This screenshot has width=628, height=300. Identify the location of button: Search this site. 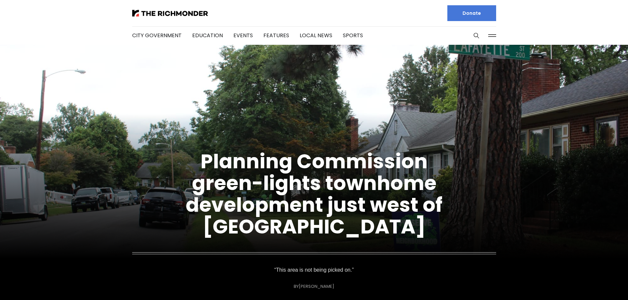
(476, 36).